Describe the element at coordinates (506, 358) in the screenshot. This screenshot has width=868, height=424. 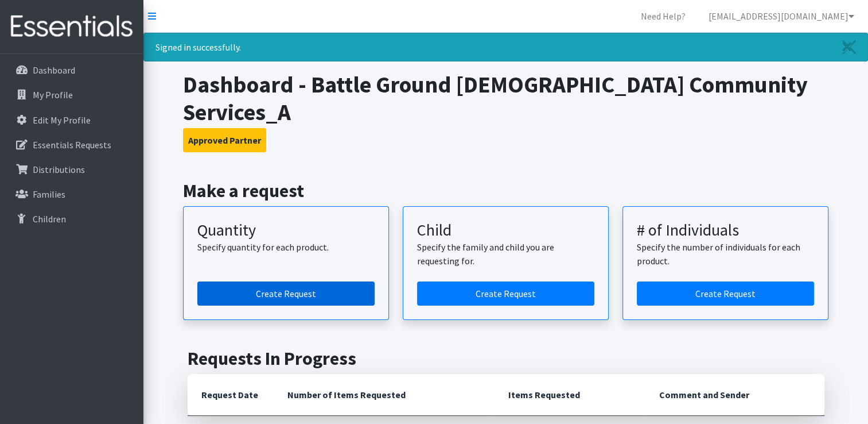
I see `h2: Requests In Progress` at that location.